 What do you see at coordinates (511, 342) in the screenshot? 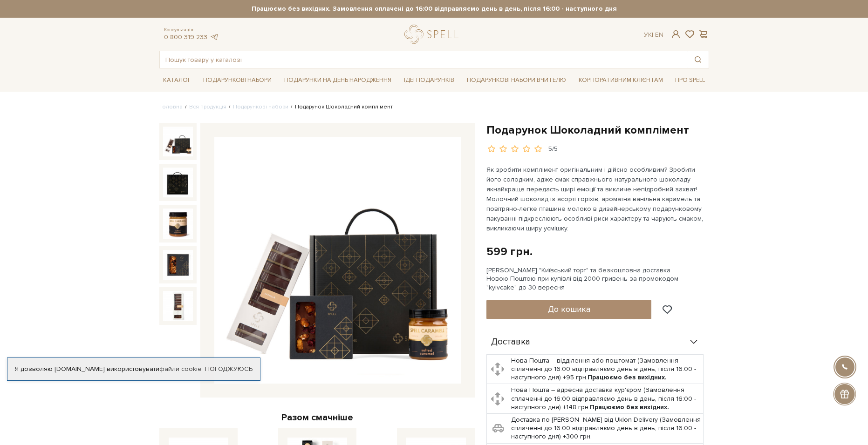
I see `span: Доставка` at bounding box center [511, 342].